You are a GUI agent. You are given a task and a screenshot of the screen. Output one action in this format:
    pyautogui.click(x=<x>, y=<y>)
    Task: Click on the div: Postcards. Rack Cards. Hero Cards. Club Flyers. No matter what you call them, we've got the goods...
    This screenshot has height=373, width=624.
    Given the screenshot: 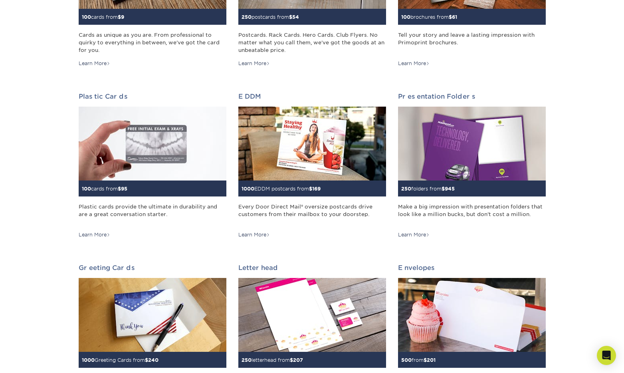 What is the action you would take?
    pyautogui.click(x=312, y=43)
    